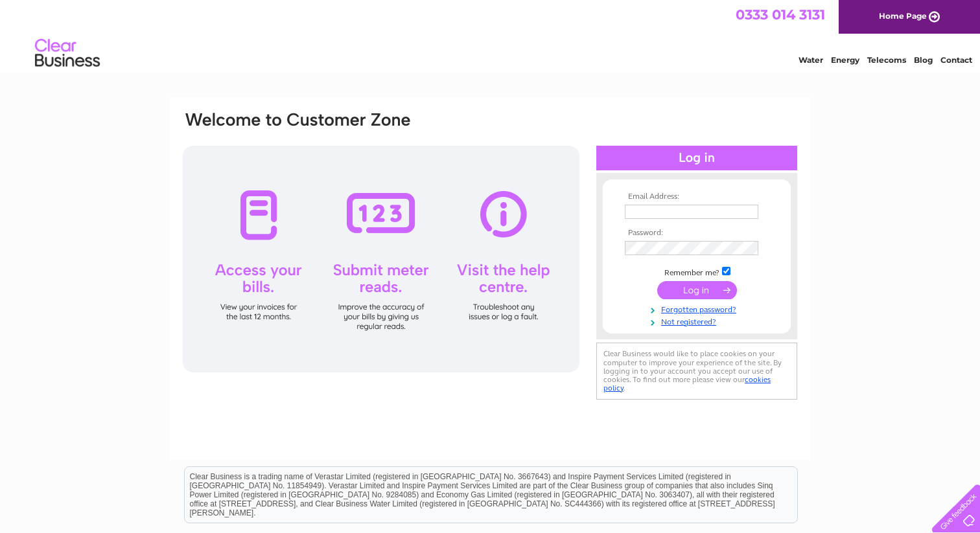 Image resolution: width=980 pixels, height=533 pixels. What do you see at coordinates (845, 60) in the screenshot?
I see `a: Energy` at bounding box center [845, 60].